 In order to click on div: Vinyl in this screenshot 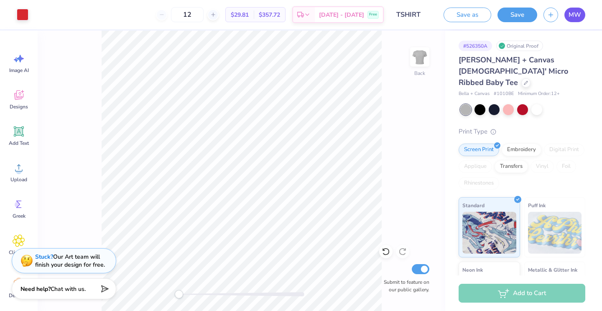, I will do `click(542, 166)`.